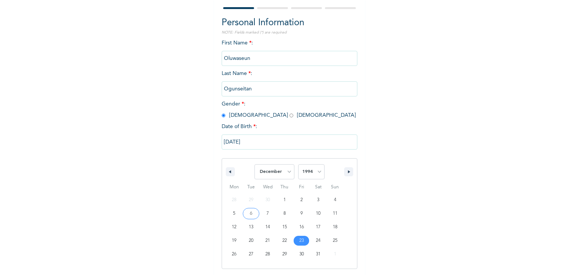 This screenshot has height=275, width=579. Describe the element at coordinates (335, 227) in the screenshot. I see `span: 18` at that location.